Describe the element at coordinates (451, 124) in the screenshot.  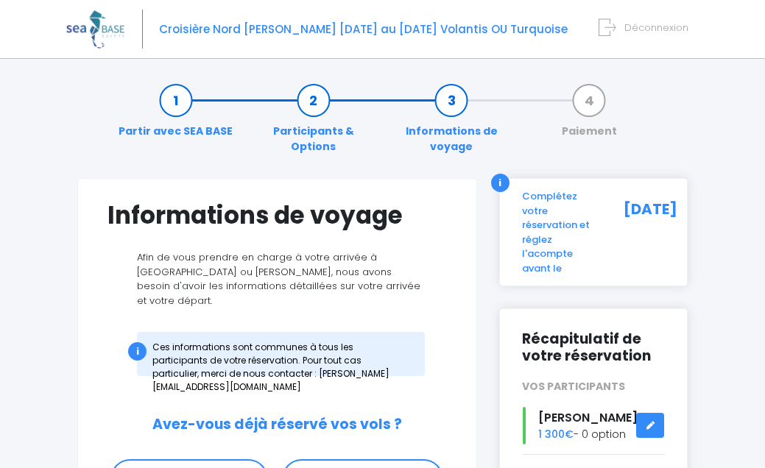
I see `a: Informations de voyage` at that location.